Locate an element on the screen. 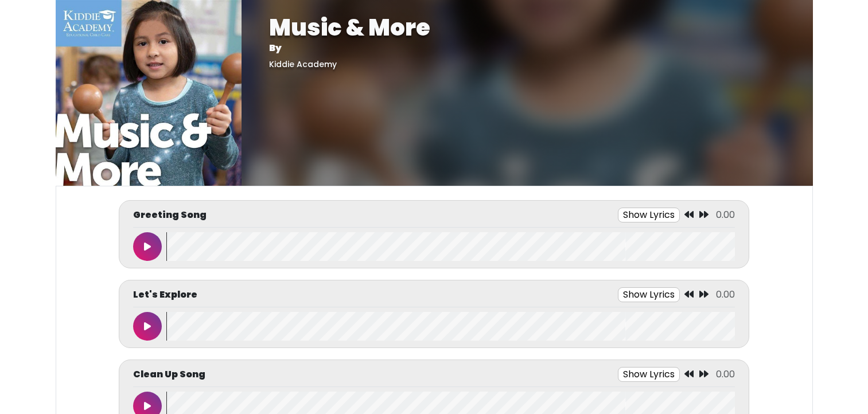  p: Let's Explore is located at coordinates (165, 295).